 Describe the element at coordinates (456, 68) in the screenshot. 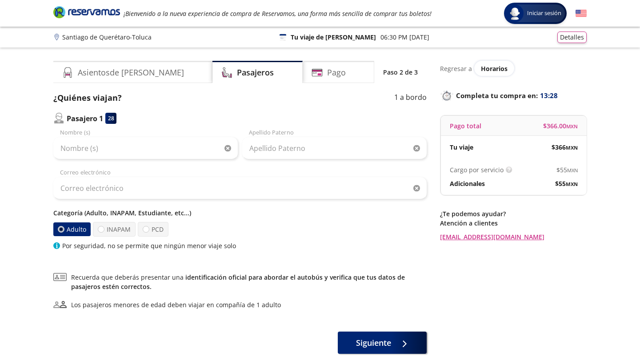

I see `p: Regresar a` at that location.